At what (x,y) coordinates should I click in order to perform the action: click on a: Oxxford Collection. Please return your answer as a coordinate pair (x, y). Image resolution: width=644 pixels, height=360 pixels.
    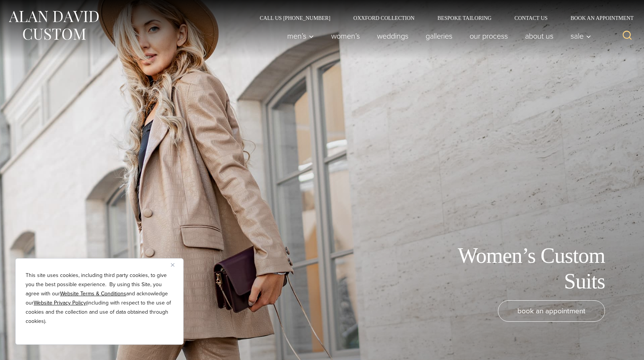
    Looking at the image, I should click on (384, 18).